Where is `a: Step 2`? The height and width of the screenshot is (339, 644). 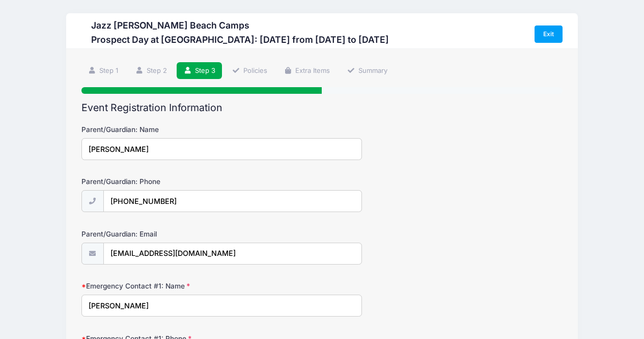
a: Step 2 is located at coordinates (151, 70).